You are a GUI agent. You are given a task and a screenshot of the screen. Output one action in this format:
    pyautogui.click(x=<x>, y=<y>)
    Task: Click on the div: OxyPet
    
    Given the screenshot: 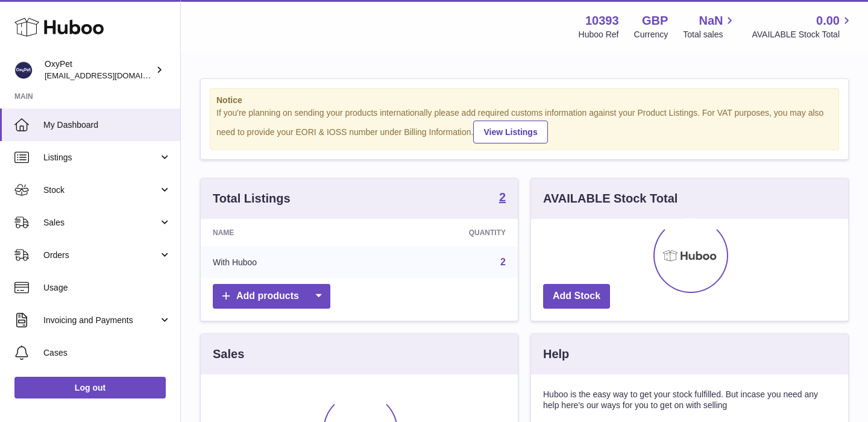 What is the action you would take?
    pyautogui.click(x=99, y=70)
    